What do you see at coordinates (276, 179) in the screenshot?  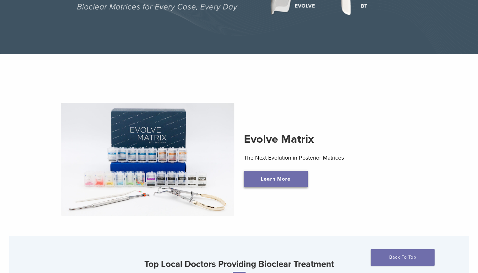 I see `a: Learn More` at bounding box center [276, 179].